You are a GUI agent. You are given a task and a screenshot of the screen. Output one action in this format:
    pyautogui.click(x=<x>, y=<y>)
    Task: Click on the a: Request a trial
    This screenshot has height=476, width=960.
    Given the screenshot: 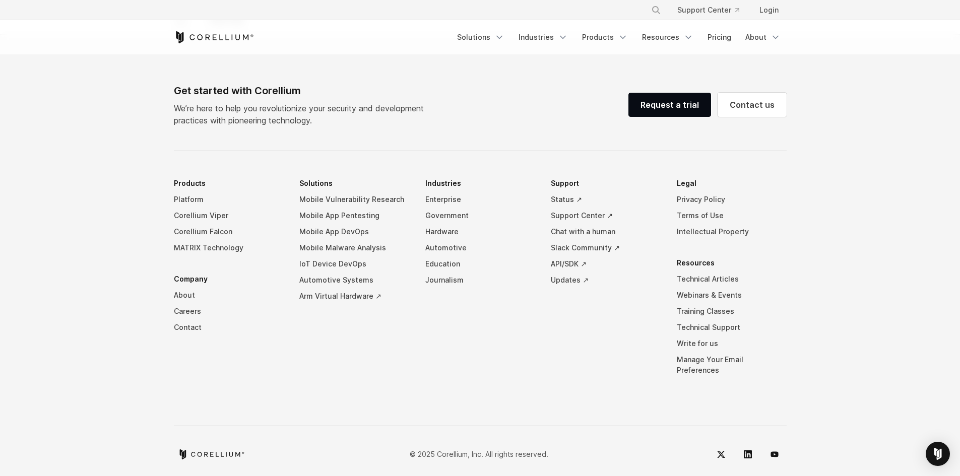 What is the action you would take?
    pyautogui.click(x=670, y=105)
    